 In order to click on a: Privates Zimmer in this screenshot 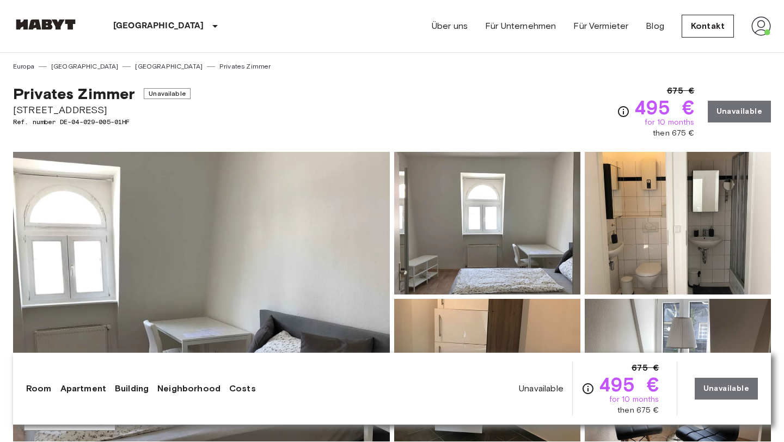, I will do `click(245, 66)`.